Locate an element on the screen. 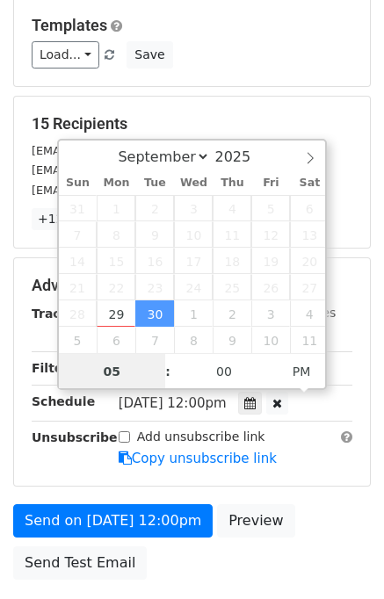 Image resolution: width=384 pixels, height=599 pixels. a: Templates is located at coordinates (69, 25).